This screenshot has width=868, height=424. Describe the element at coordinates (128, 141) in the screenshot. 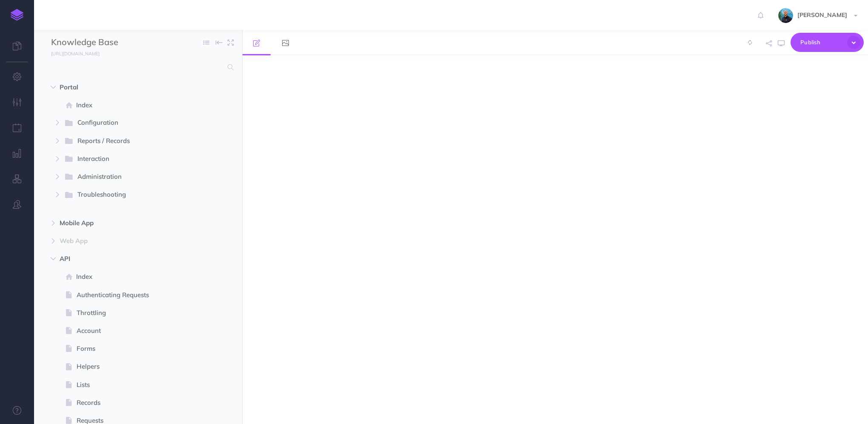

I see `span: Reports / Records` at that location.